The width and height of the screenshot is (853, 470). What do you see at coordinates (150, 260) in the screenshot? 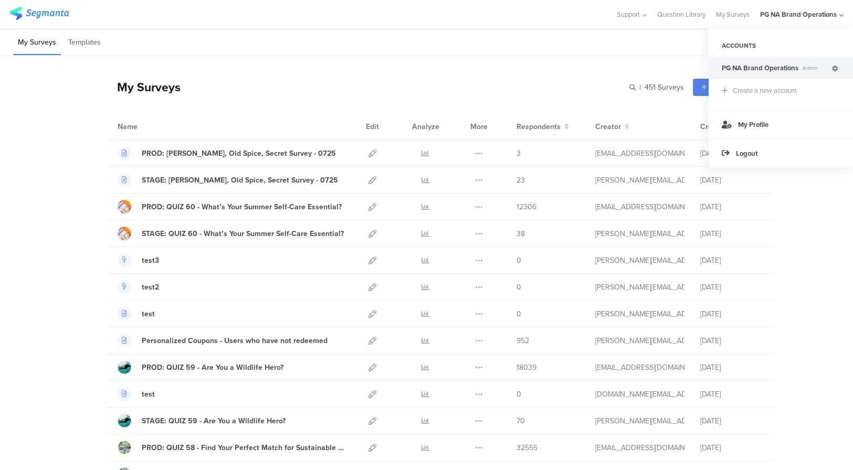
I see `div: test3` at bounding box center [150, 260].